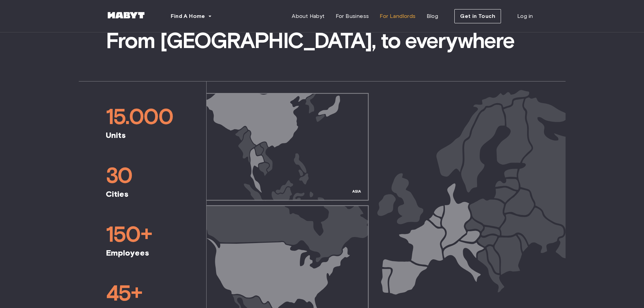  Describe the element at coordinates (142, 117) in the screenshot. I see `span: 15.000` at that location.